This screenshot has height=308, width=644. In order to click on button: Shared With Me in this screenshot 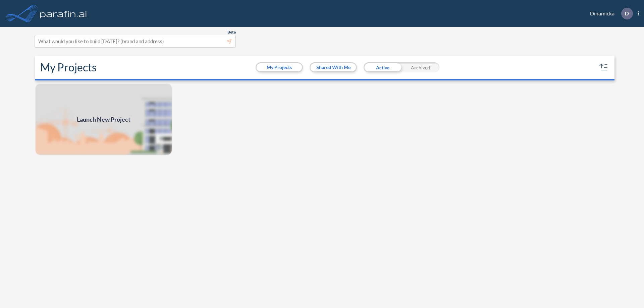, I will do `click(333, 67)`.